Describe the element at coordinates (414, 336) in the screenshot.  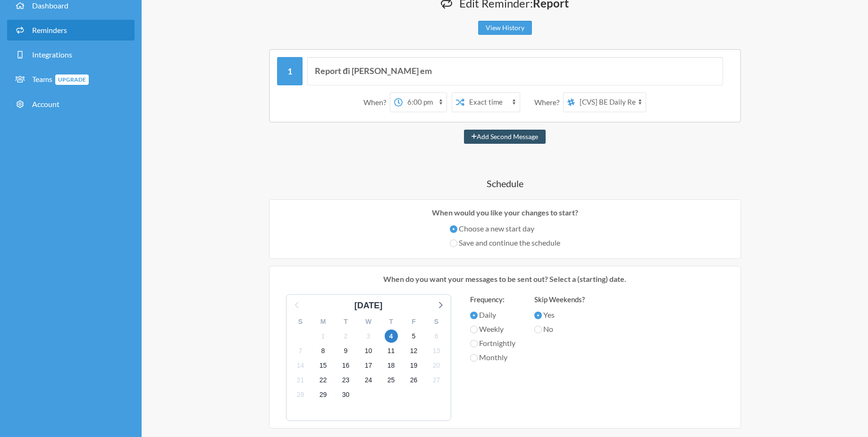
I see `span: Sunday, October 5, 2025` at that location.